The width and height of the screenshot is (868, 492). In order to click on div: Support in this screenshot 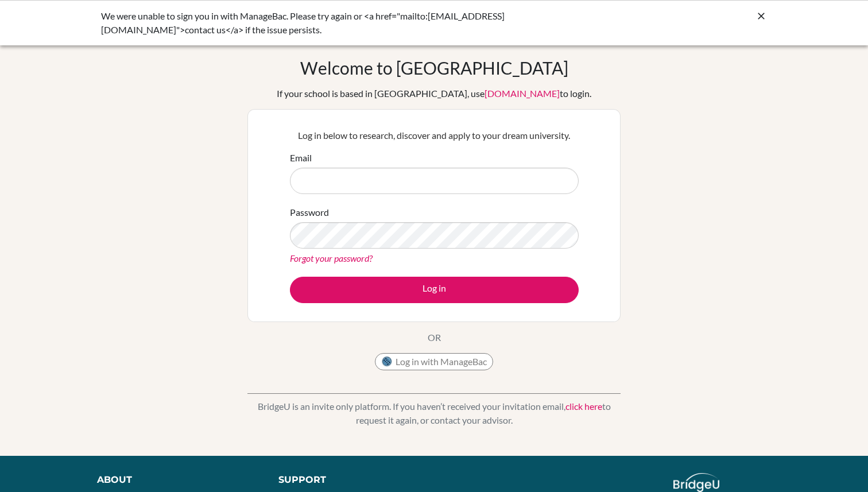, I will do `click(351, 480)`.